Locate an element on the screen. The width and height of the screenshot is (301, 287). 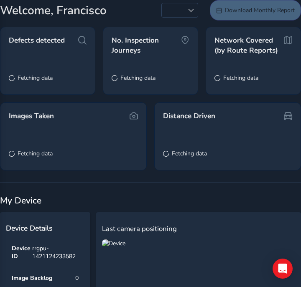
span: No. Inspection Journeys is located at coordinates (146, 45).